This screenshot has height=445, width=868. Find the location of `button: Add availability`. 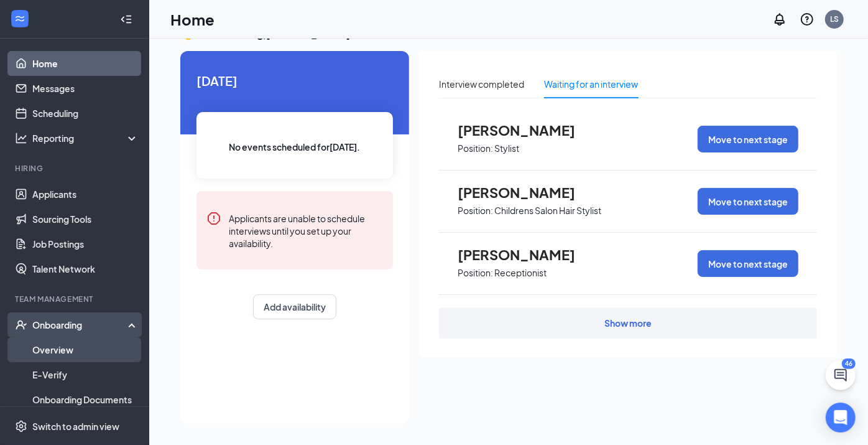

button: Add availability is located at coordinates (295, 307).